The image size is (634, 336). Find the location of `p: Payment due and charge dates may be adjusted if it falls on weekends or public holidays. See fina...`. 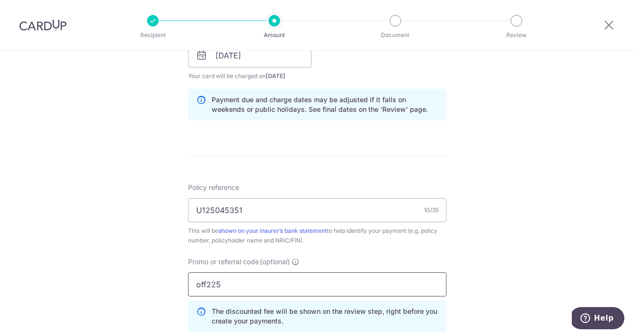

p: Payment due and charge dates may be adjusted if it falls on weekends or public holidays. See fina... is located at coordinates (325, 105).